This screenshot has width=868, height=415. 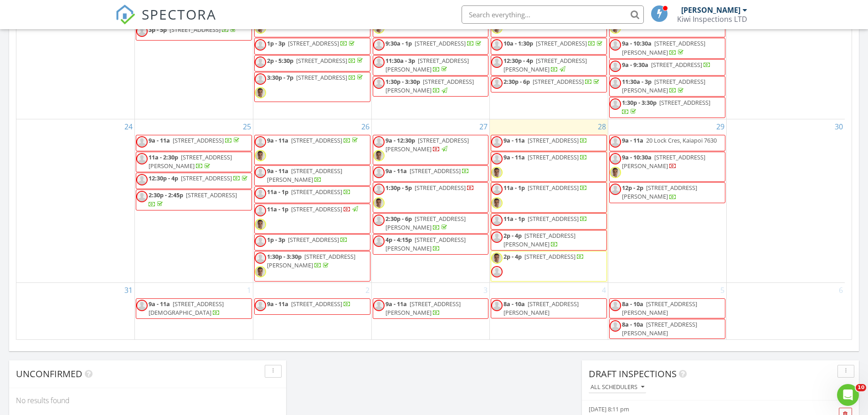 I want to click on a: Go to August 26, 2025, so click(x=366, y=127).